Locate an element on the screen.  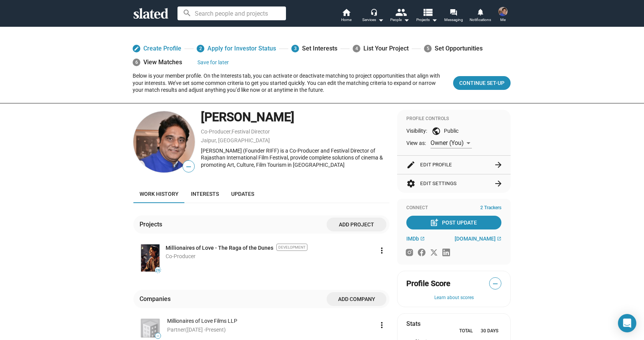
span: Present is located at coordinates (215, 330).